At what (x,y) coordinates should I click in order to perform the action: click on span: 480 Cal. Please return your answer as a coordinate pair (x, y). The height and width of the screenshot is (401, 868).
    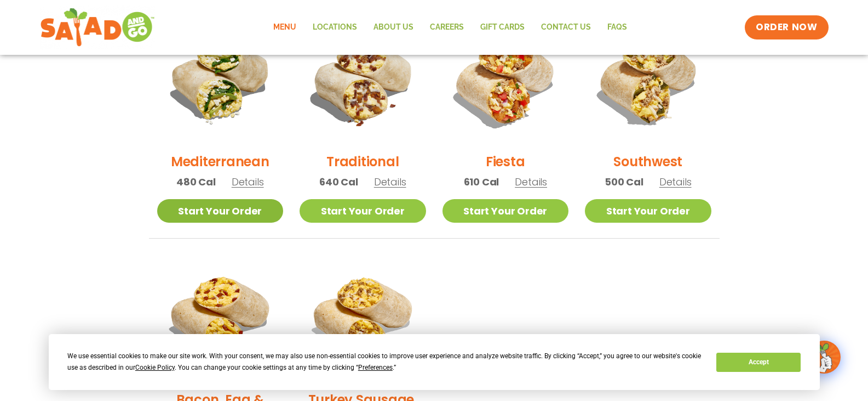
    Looking at the image, I should click on (196, 181).